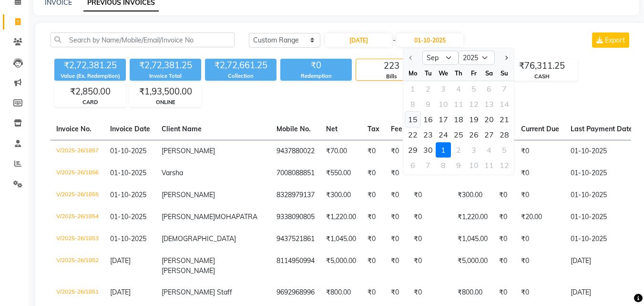 Image resolution: width=644 pixels, height=306 pixels. What do you see at coordinates (413, 120) in the screenshot?
I see `div: Monday, September 15, 2025` at bounding box center [413, 120].